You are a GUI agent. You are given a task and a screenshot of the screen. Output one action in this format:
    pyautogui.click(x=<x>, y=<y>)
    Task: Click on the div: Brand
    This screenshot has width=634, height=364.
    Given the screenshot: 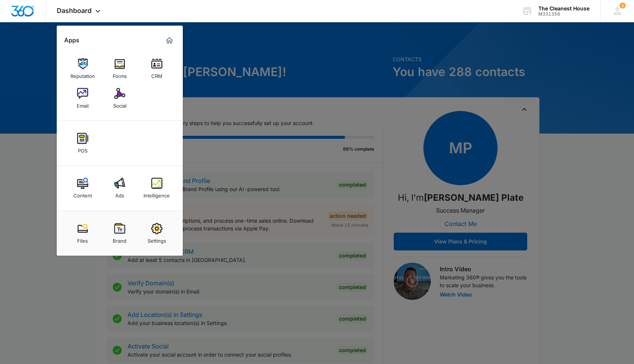 What is the action you would take?
    pyautogui.click(x=119, y=239)
    